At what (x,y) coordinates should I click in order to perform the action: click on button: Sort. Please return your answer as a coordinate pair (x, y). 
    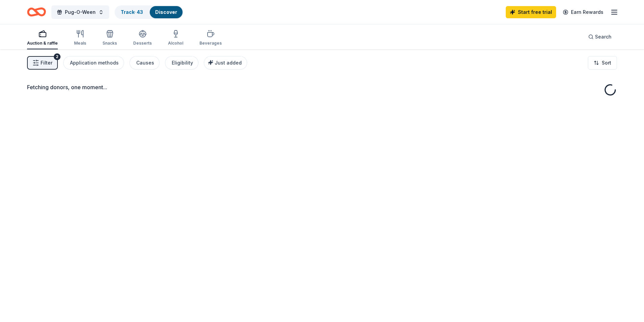
    Looking at the image, I should click on (602, 63).